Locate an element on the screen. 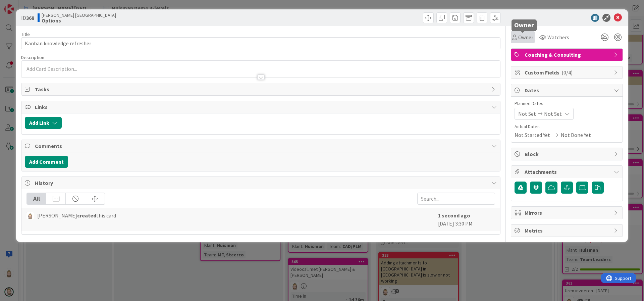  h5: Owner is located at coordinates (524, 25).